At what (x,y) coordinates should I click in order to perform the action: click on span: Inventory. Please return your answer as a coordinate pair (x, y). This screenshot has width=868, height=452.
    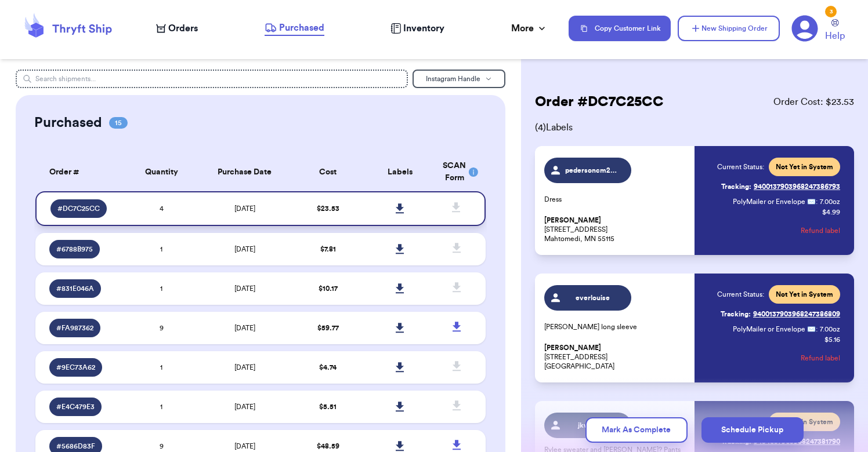
    Looking at the image, I should click on (424, 29).